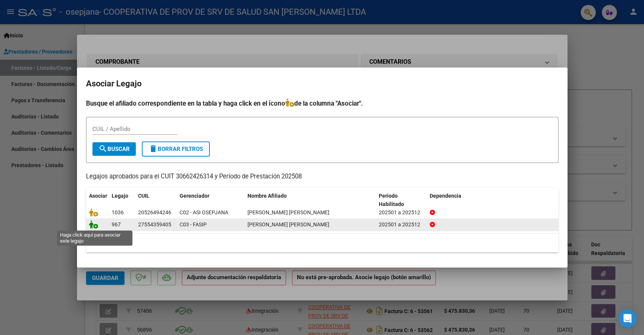 The image size is (644, 335). Describe the element at coordinates (114, 149) in the screenshot. I see `span: Buscar` at that location.